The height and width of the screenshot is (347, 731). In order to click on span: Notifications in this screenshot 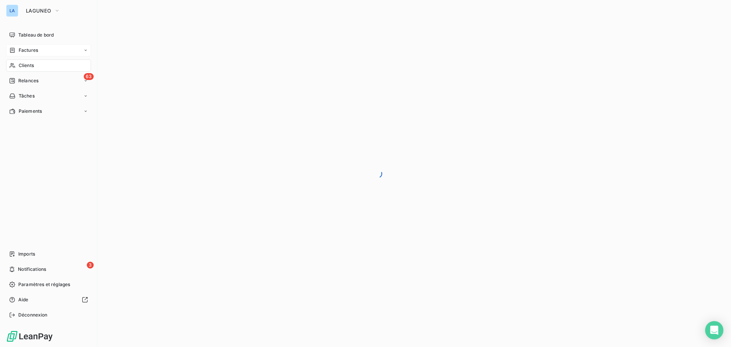, I will do `click(32, 269)`.